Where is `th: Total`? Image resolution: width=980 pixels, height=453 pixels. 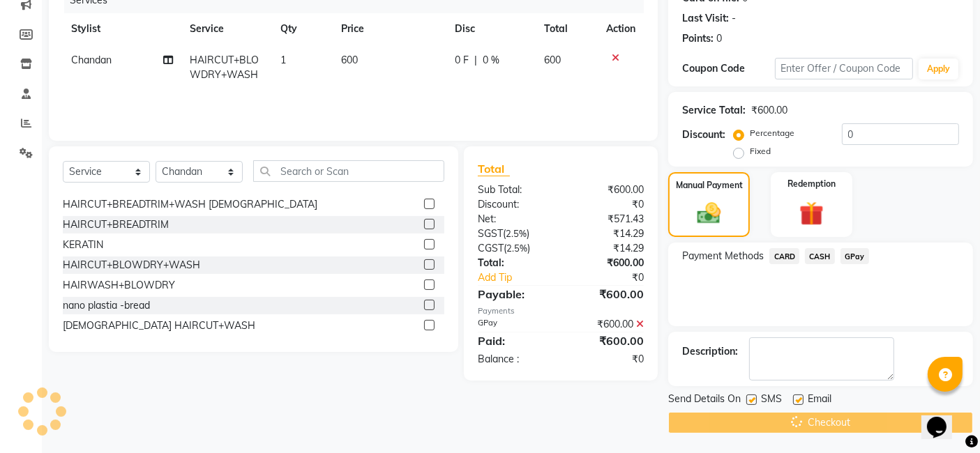 th: Total is located at coordinates (566, 28).